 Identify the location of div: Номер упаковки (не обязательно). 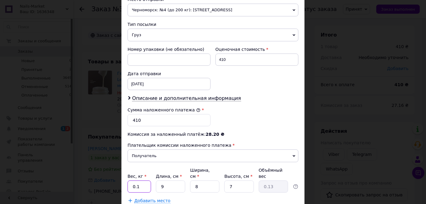
(169, 49).